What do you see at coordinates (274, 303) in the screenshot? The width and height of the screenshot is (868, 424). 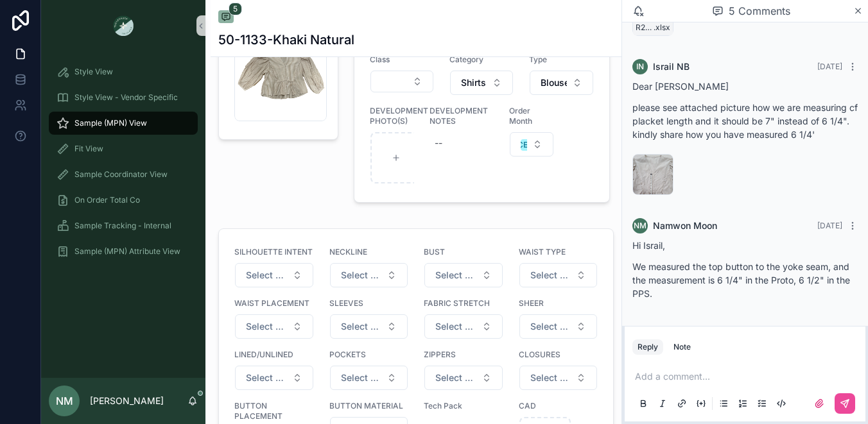 I see `span: WAIST PLACEMENT` at bounding box center [274, 303].